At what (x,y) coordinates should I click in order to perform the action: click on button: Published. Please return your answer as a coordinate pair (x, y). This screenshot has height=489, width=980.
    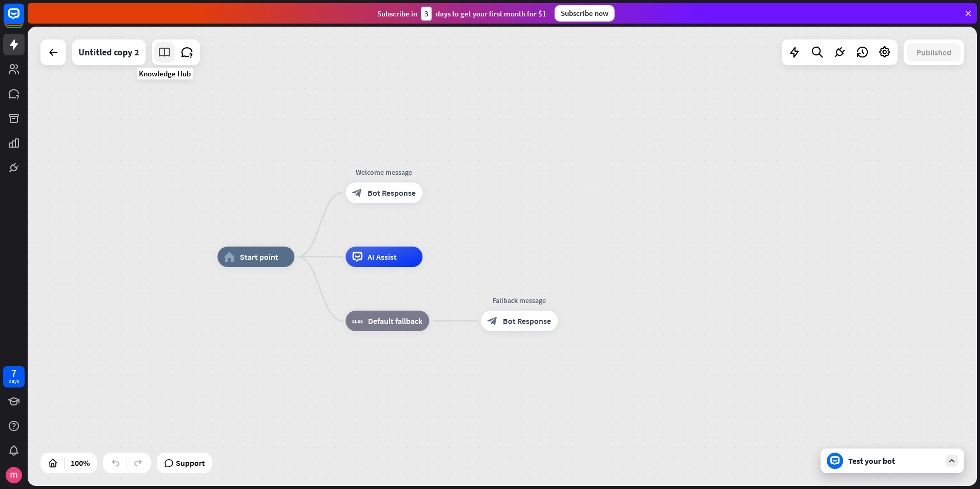
    Looking at the image, I should click on (934, 52).